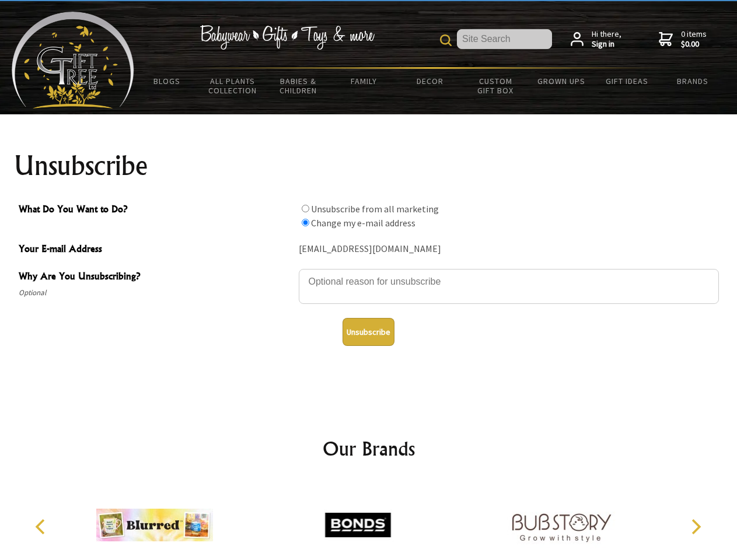 The height and width of the screenshot is (560, 737). I want to click on img: product search, so click(446, 40).